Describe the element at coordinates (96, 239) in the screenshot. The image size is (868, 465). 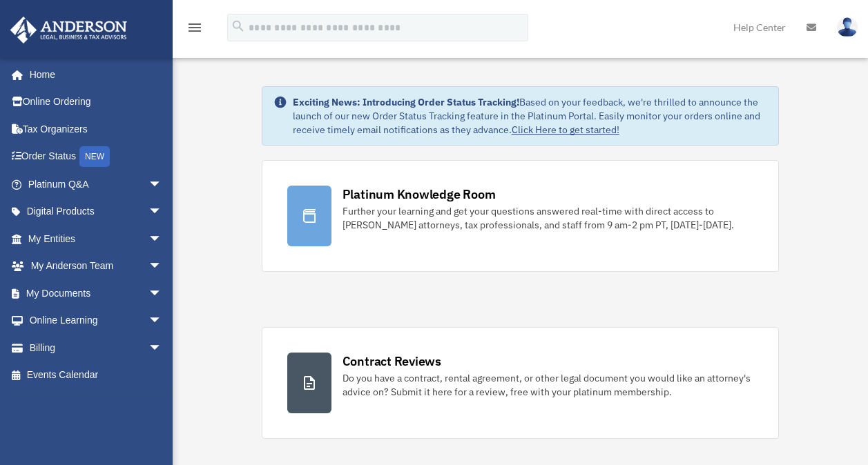
I see `a: My Entitiesarrow_drop_down` at that location.